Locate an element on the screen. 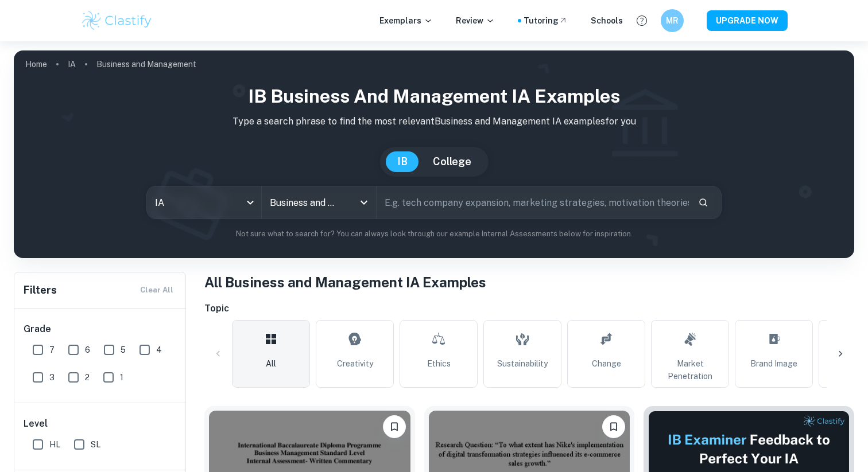 The image size is (868, 472). span: Sustainability is located at coordinates (522, 364).